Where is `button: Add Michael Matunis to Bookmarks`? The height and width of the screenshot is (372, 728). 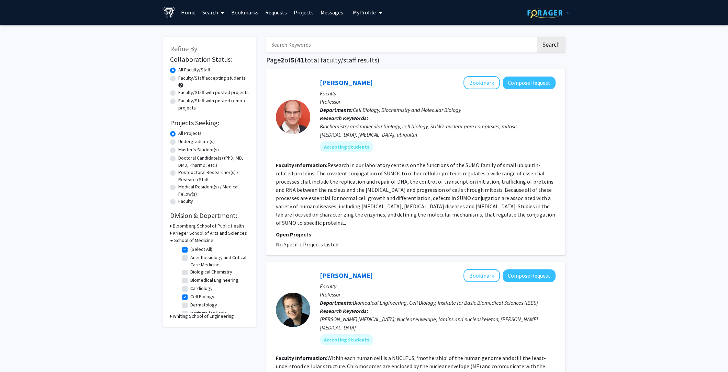
button: Add Michael Matunis to Bookmarks is located at coordinates (481, 83).